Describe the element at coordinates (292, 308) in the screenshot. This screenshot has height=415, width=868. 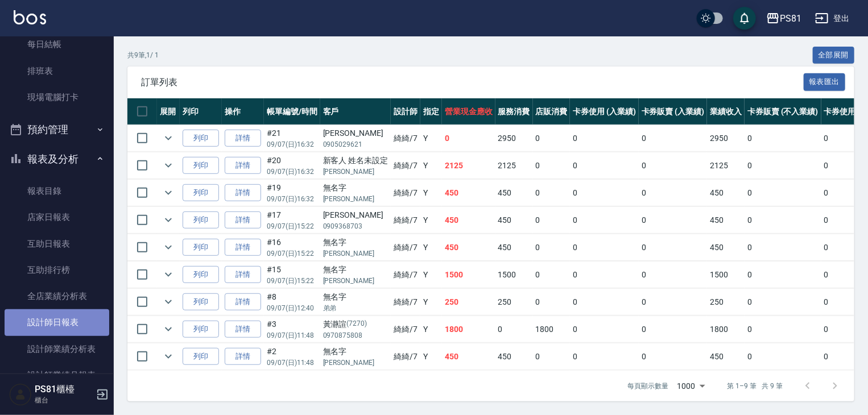
I see `p: 09/07 (日) 12:40` at that location.